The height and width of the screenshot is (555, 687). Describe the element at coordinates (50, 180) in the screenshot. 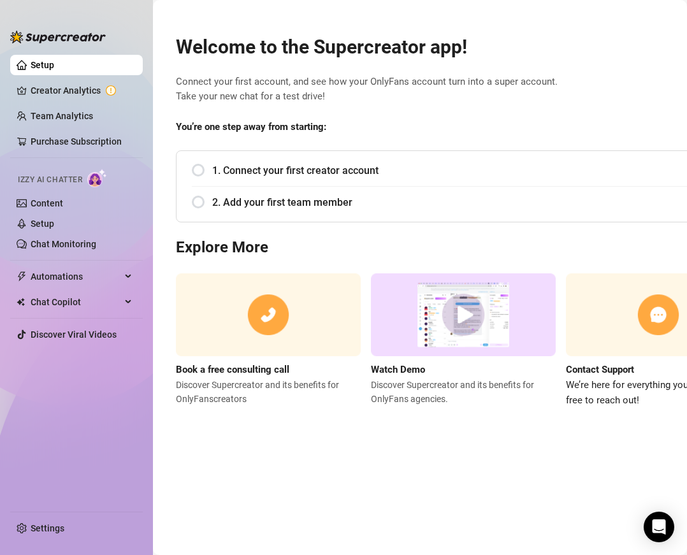

I see `span: Izzy AI Chatter` at that location.